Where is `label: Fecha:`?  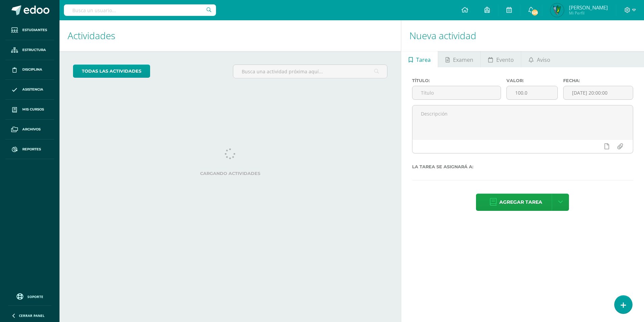 label: Fecha: is located at coordinates (598, 80).